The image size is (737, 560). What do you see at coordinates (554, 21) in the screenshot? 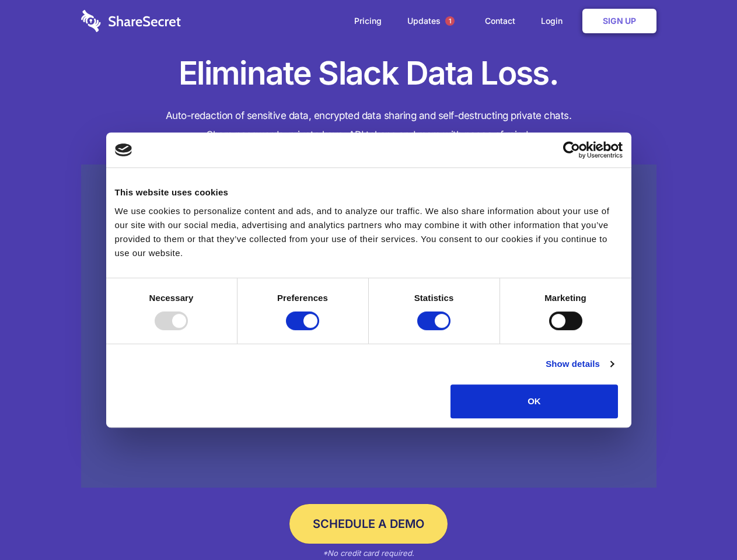
I see `a: Login` at bounding box center [554, 21].